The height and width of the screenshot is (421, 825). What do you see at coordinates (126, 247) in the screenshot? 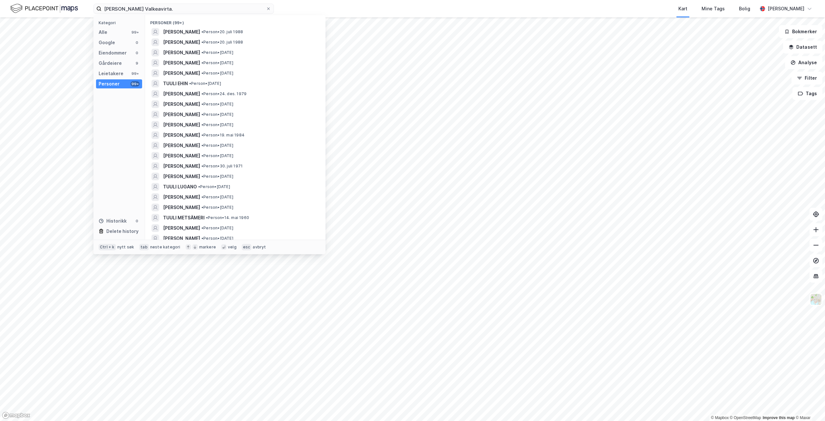
I see `div: nytt søk` at bounding box center [126, 247].